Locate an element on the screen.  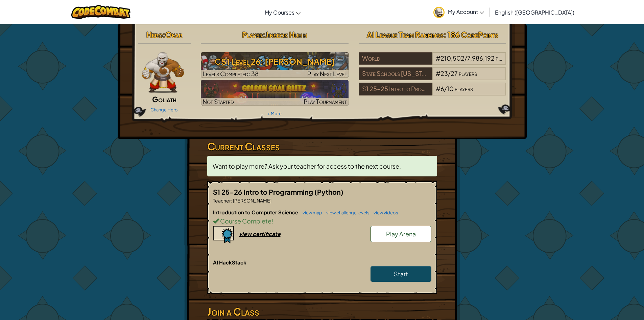
span: Player is located at coordinates (252, 35).